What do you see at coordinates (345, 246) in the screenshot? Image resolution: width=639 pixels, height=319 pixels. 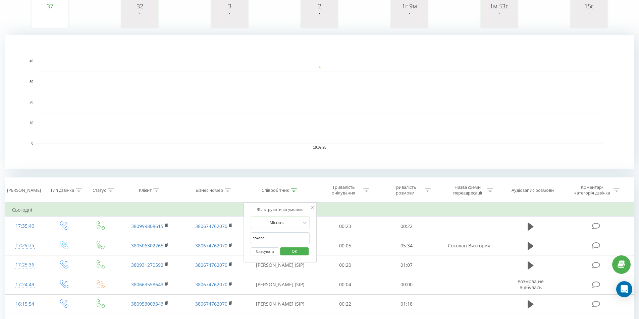 I see `td: 00:05` at bounding box center [345, 246].